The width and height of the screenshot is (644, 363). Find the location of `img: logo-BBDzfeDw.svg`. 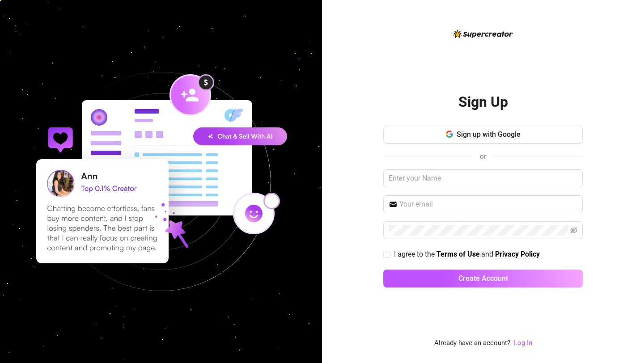

img: logo-BBDzfeDw.svg is located at coordinates (483, 34).